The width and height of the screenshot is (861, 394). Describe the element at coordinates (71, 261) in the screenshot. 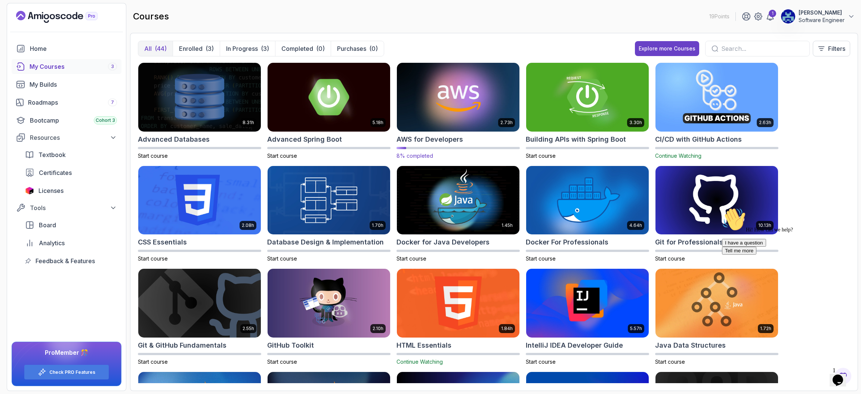

I see `a: feedback` at that location.